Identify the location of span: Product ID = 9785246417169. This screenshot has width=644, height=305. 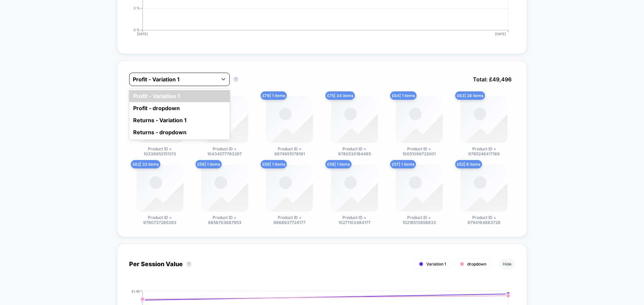
(484, 152).